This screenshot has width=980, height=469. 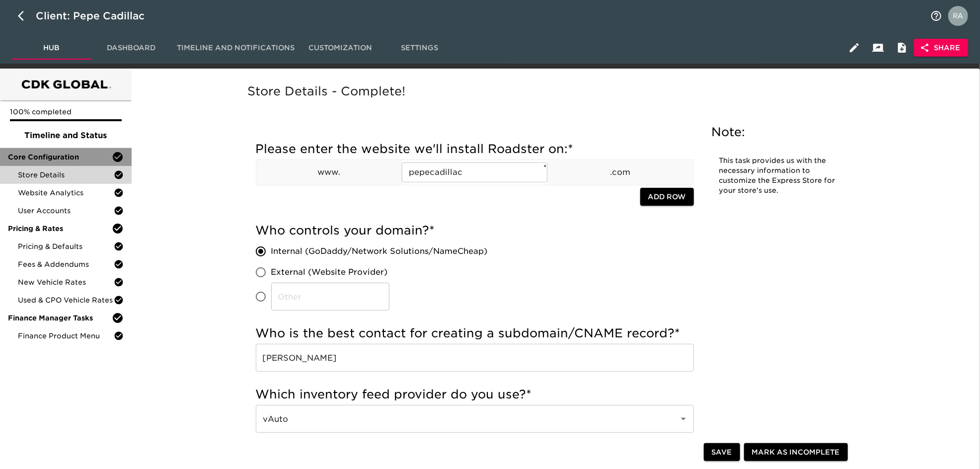 I want to click on button: Share, so click(x=941, y=48).